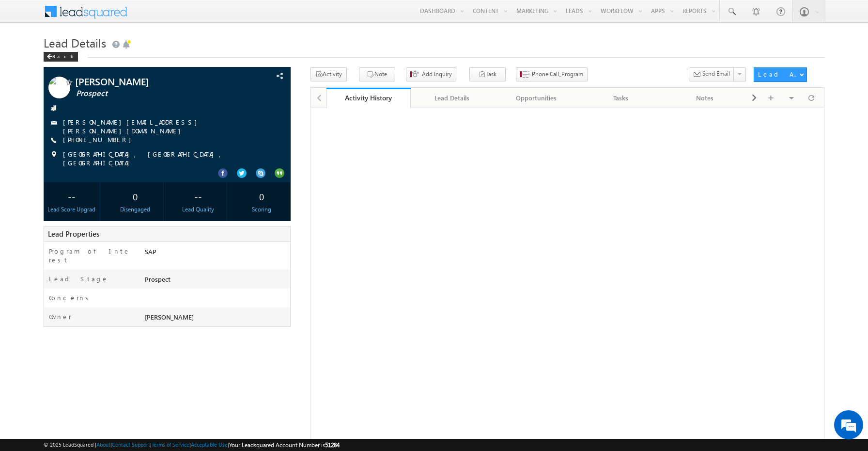  Describe the element at coordinates (198, 210) in the screenshot. I see `div: Lead Quality` at that location.